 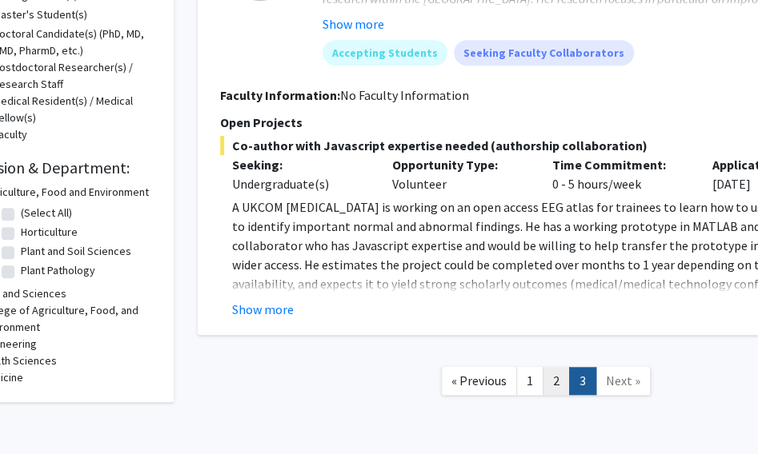 What do you see at coordinates (76, 251) in the screenshot?
I see `label: Plant and Soil Sciences` at bounding box center [76, 251].